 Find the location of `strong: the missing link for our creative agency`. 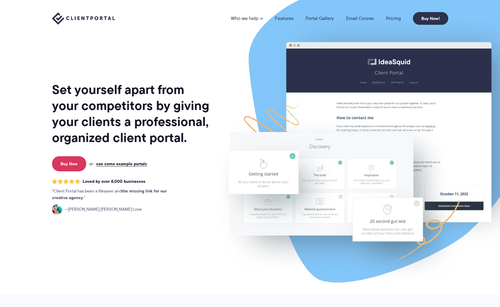

strong: the missing link for our creative agency is located at coordinates (109, 194).